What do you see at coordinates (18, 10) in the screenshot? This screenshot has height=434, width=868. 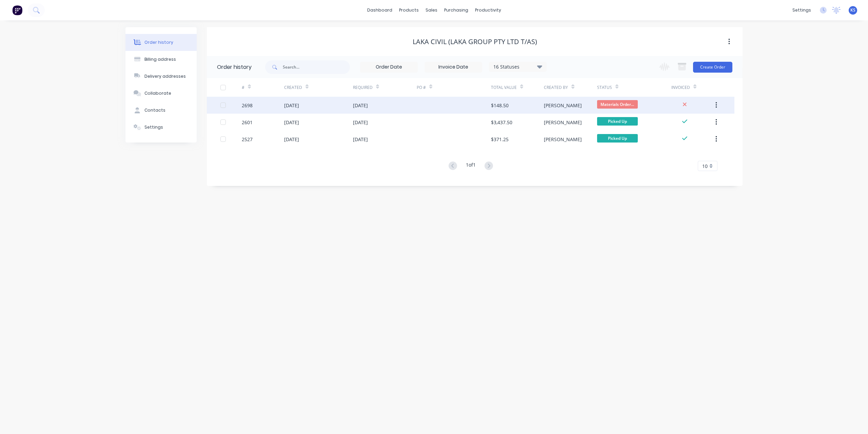 I see `img: Factory` at bounding box center [18, 10].